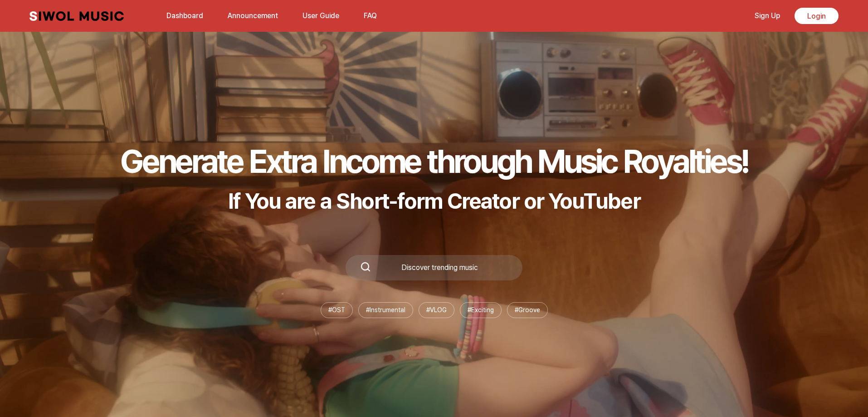  Describe the element at coordinates (321, 15) in the screenshot. I see `a: User Guide` at that location.